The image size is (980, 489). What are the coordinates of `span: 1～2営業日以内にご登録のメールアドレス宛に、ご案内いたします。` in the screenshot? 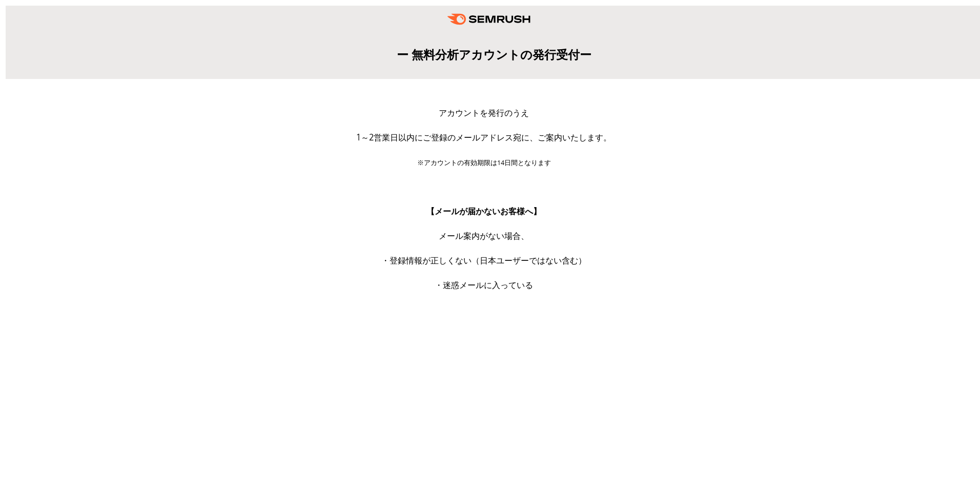 It's located at (484, 137).